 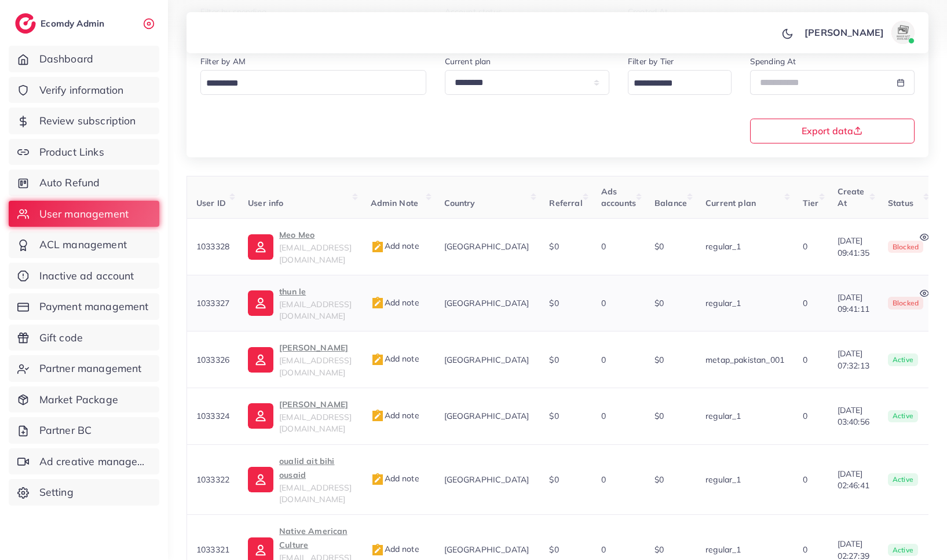 What do you see at coordinates (213, 360) in the screenshot?
I see `span: 1033326` at bounding box center [213, 360].